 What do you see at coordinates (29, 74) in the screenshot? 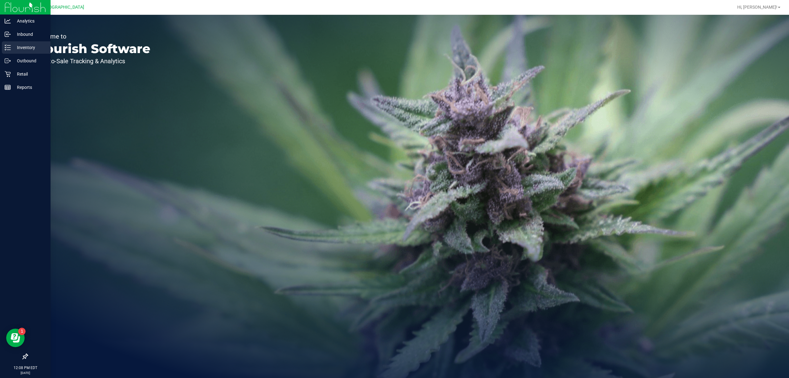
I see `p: Retail` at bounding box center [29, 74].